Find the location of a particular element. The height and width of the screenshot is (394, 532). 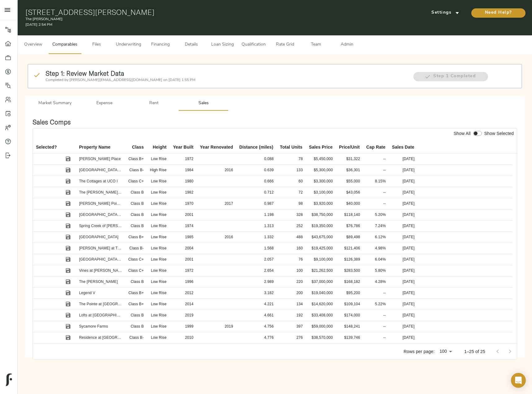

span: Expense is located at coordinates (105, 103).